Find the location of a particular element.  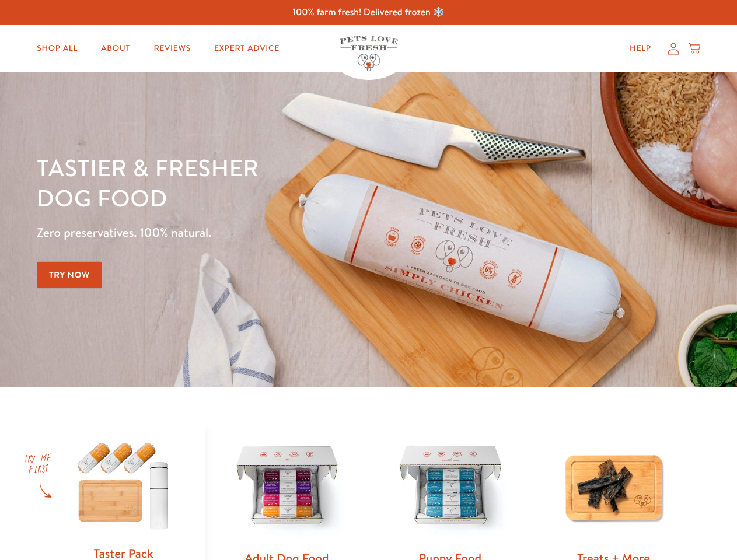

a: Reviews is located at coordinates (171, 48).